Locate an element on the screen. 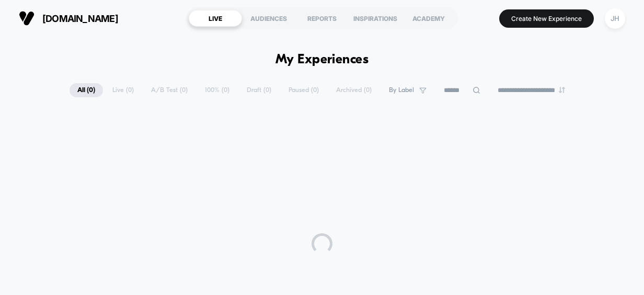  div: LIVE is located at coordinates (216, 18).